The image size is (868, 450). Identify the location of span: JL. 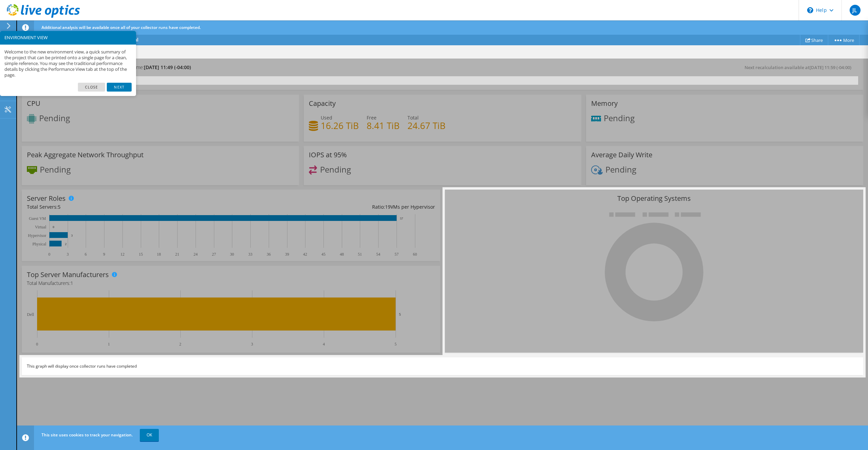
(855, 10).